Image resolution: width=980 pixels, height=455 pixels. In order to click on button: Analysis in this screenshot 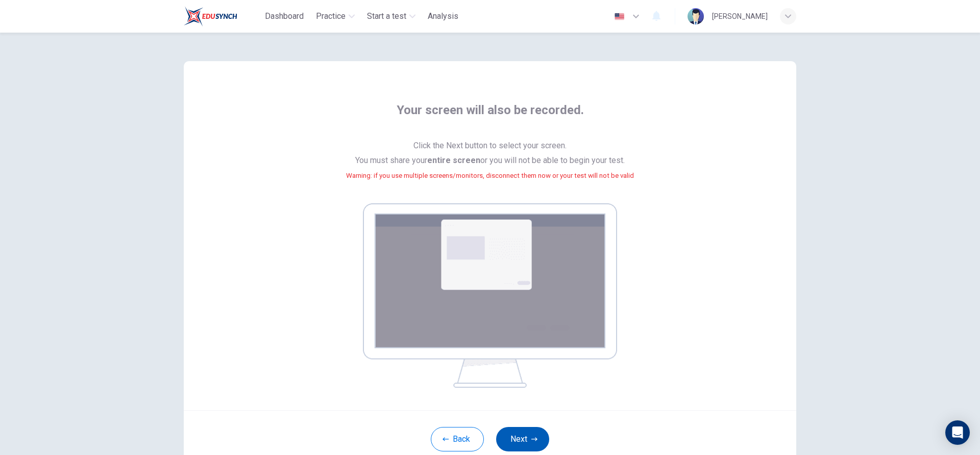, I will do `click(443, 17)`.